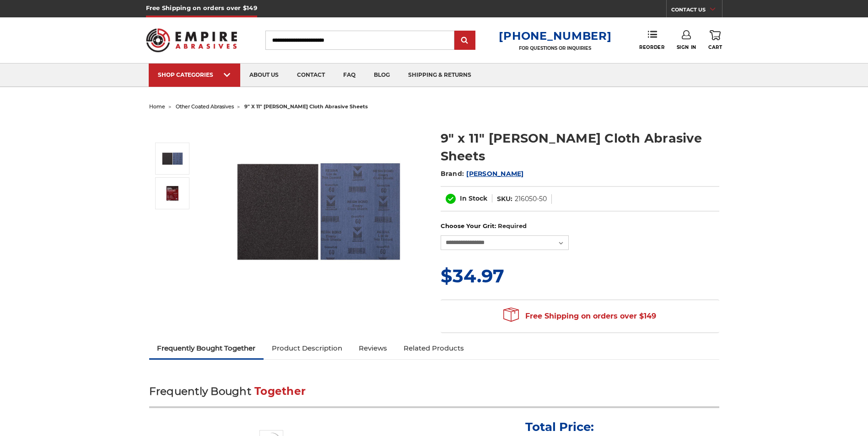 This screenshot has height=436, width=868. Describe the element at coordinates (505, 199) in the screenshot. I see `dt: SKU:` at that location.